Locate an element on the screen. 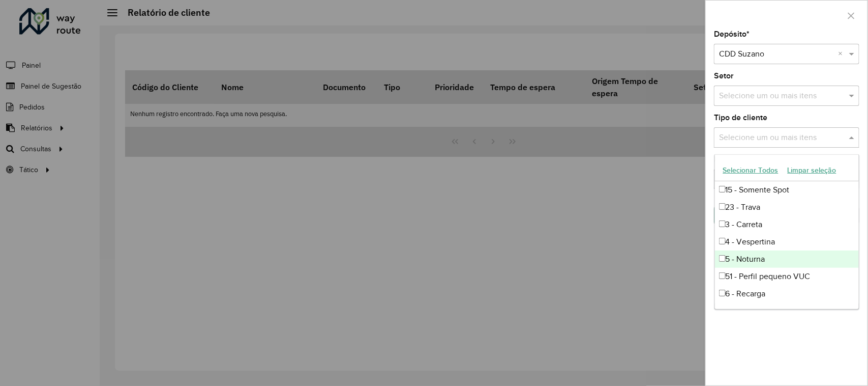  label: Rótulo is located at coordinates (726, 160).